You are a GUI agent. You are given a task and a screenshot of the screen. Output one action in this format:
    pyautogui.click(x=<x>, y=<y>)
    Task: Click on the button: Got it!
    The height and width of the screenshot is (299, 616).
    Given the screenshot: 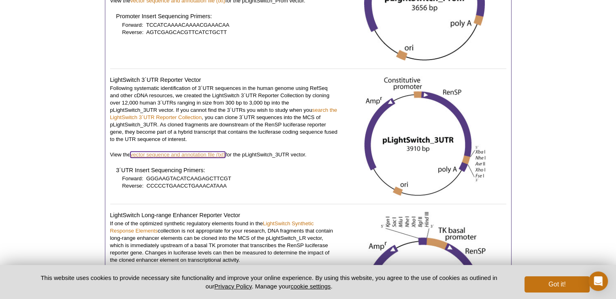 What is the action you would take?
    pyautogui.click(x=557, y=284)
    